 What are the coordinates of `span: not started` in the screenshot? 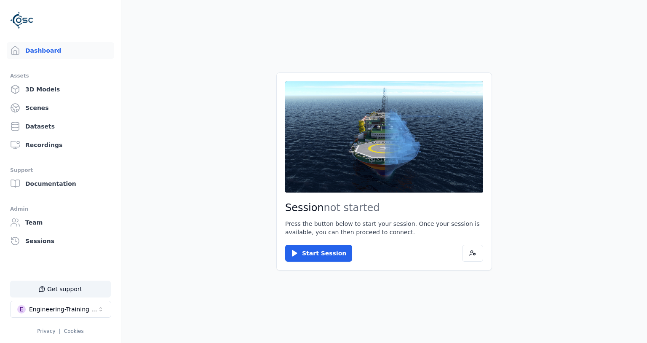 It's located at (352, 208).